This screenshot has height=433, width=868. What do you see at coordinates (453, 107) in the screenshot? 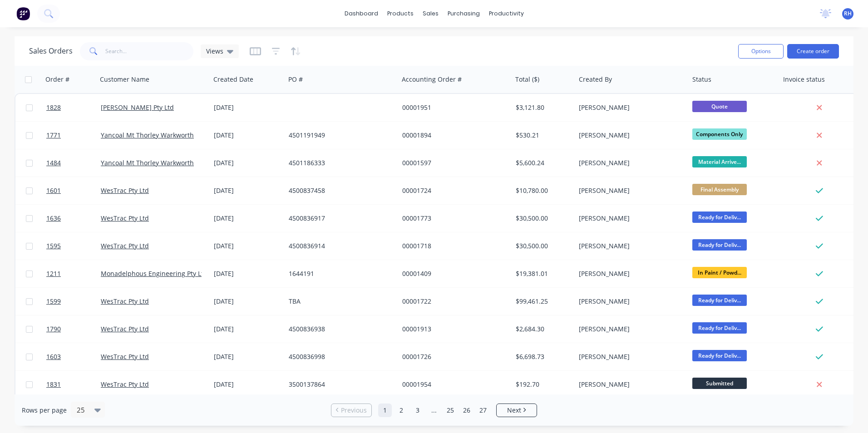
I see `div: 00001951` at bounding box center [453, 107].